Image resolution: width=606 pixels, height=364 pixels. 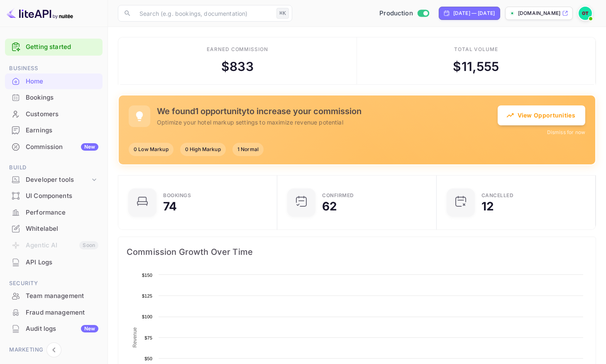 I want to click on div: ⌘K, so click(x=283, y=13).